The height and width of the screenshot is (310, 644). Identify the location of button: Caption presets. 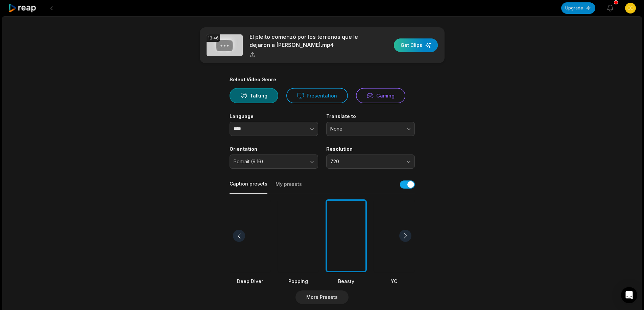
(249, 187).